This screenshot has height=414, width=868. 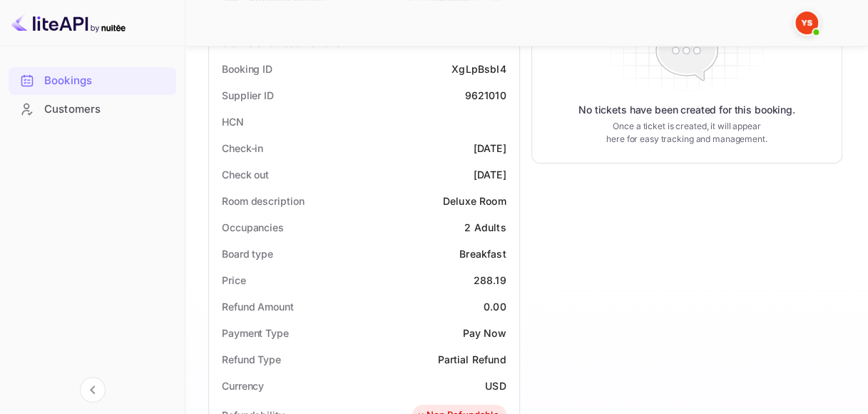 I want to click on div: USD, so click(x=495, y=386).